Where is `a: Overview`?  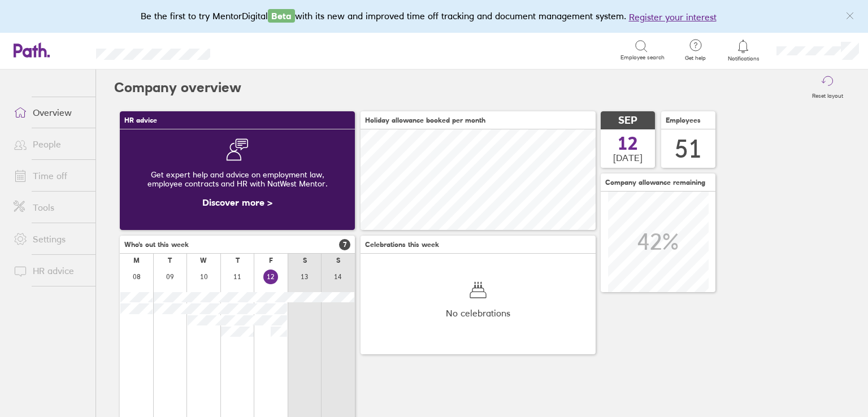
a: Overview is located at coordinates (50, 113).